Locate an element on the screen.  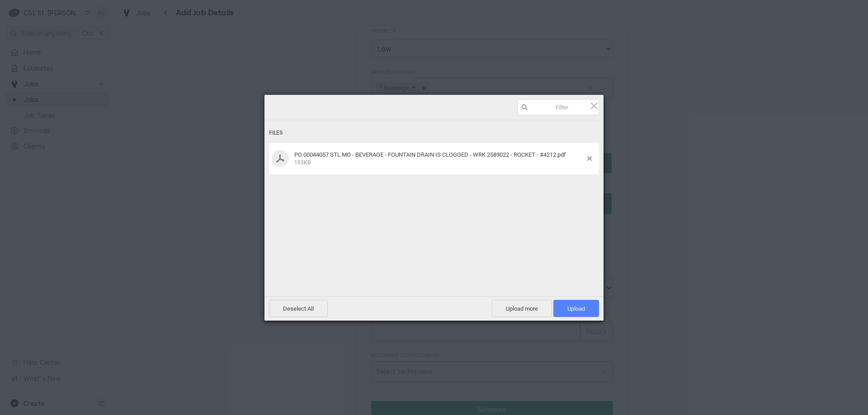
input: Filter is located at coordinates (558, 107).